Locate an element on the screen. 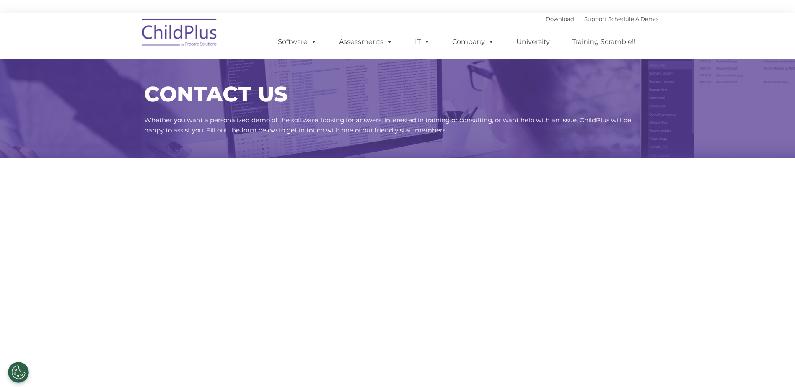  button: Cookies Settings is located at coordinates (18, 372).